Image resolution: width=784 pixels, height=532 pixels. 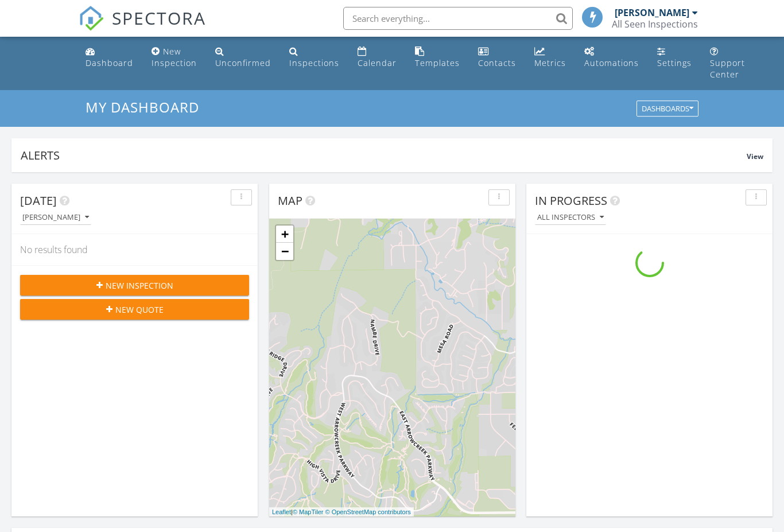 What do you see at coordinates (458, 19) in the screenshot?
I see `input: Search everything...` at bounding box center [458, 19].